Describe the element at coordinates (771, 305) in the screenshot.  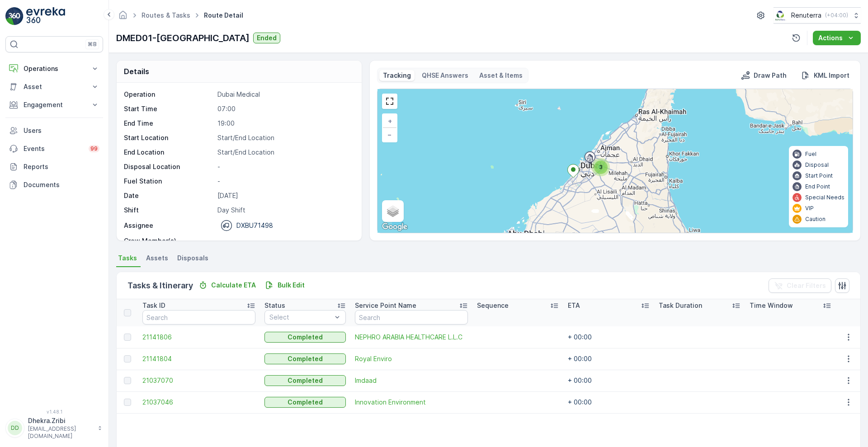
I see `p: Time Window` at that location.